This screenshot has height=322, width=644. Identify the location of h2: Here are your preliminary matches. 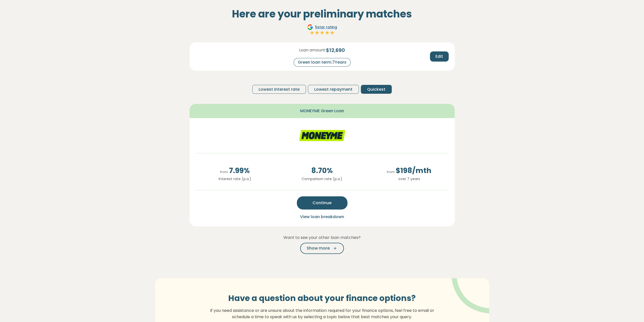
(322, 14).